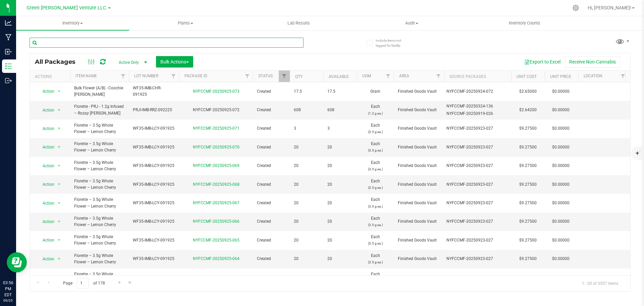 This screenshot has height=306, width=644. Describe the element at coordinates (376, 92) in the screenshot. I see `span: Gram` at that location.